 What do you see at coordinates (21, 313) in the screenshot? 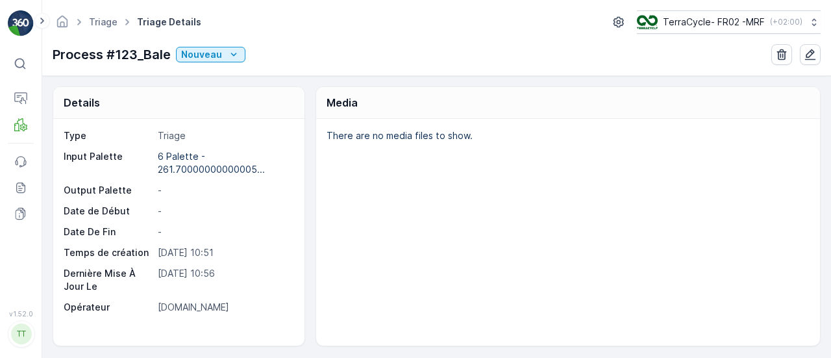
I see `span: v 1.52.0` at bounding box center [21, 313].